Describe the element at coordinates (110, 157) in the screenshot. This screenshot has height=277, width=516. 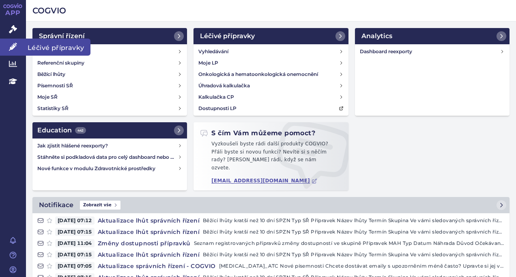
I see `a: Stáhněte si podkladová data pro celý dashboard nebo obrázek grafu v COGVIO App modulu Analytics` at that location.